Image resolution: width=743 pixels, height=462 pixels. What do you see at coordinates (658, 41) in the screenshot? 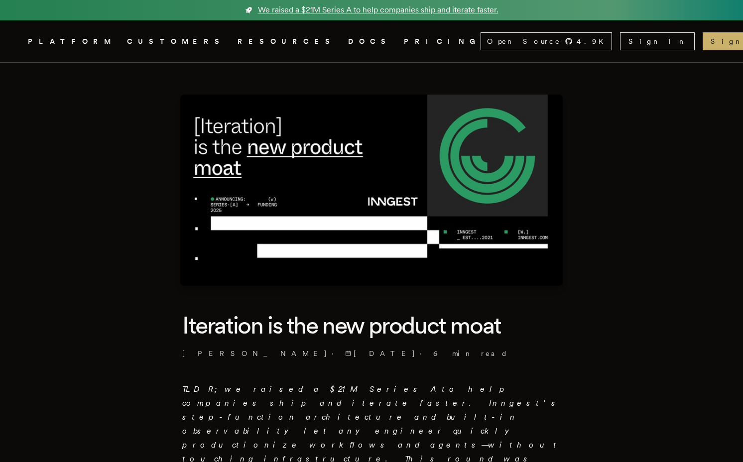
I see `a: Sign In` at bounding box center [658, 41].